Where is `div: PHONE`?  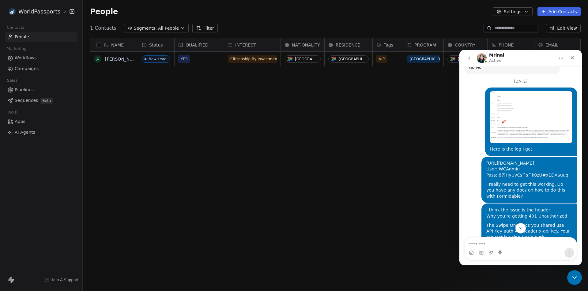 div: PHONE is located at coordinates (511, 45).